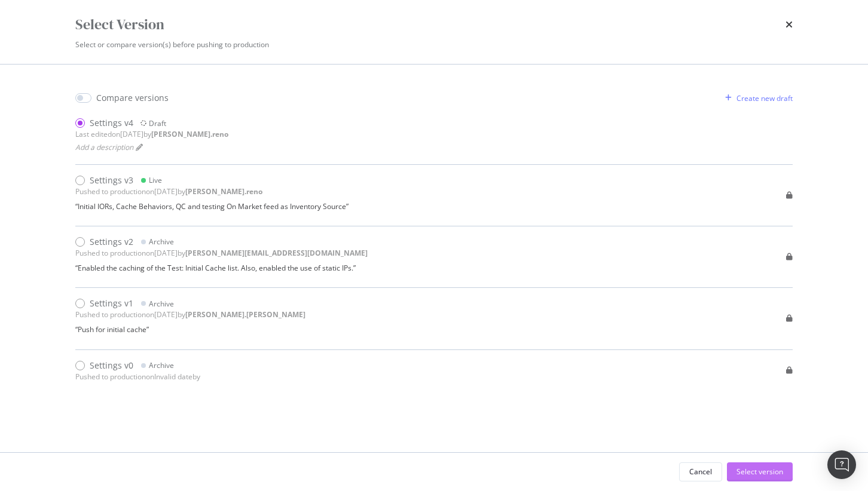  Describe the element at coordinates (701, 472) in the screenshot. I see `div: Cancel` at that location.